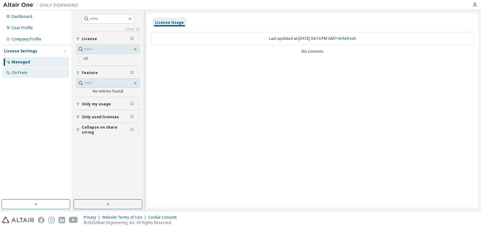 Image resolution: width=481 pixels, height=229 pixels. What do you see at coordinates (73, 220) in the screenshot?
I see `img: youtube.svg` at bounding box center [73, 220].